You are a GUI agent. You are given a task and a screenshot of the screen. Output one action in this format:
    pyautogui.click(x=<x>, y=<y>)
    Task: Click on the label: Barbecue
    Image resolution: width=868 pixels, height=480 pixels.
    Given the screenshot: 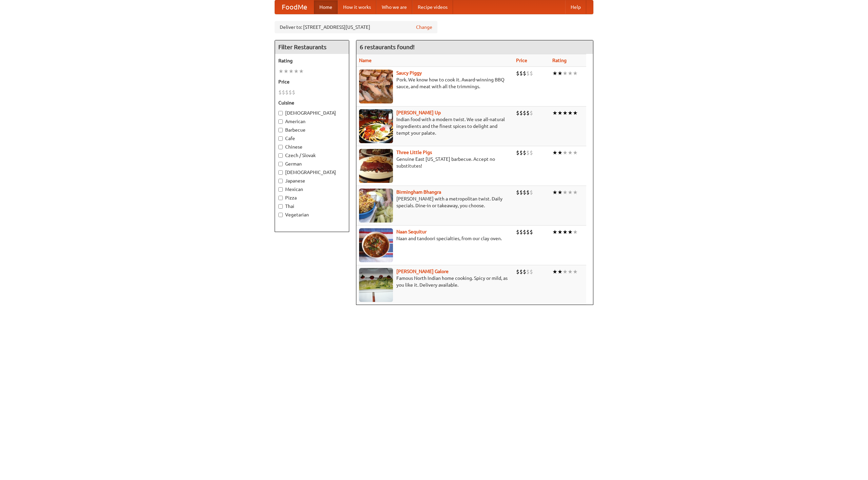 What is the action you would take?
    pyautogui.click(x=312, y=130)
    